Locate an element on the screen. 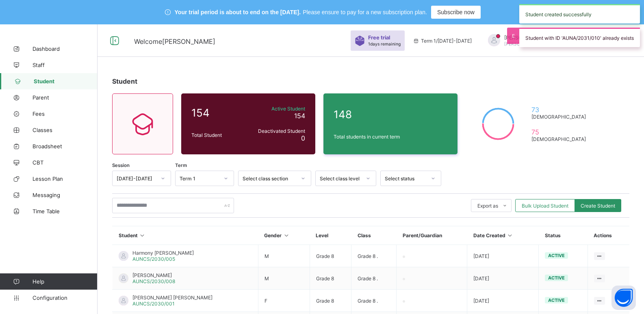  div: Term 1 is located at coordinates (199, 178).